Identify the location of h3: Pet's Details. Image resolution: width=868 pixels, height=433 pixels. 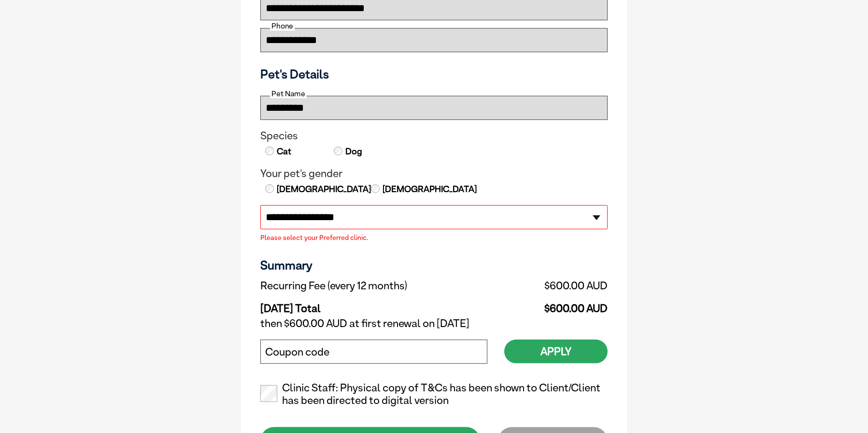
(434, 74).